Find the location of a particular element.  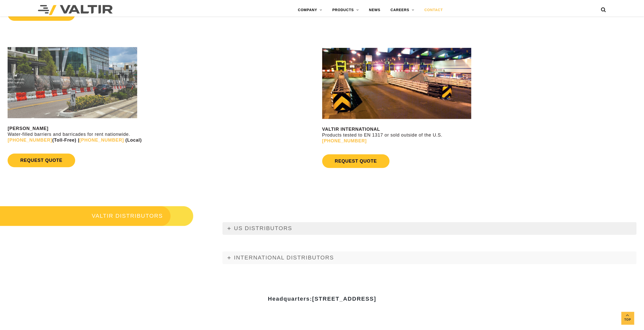

strong: VALTIR INTERNATIONAL is located at coordinates (351, 129).